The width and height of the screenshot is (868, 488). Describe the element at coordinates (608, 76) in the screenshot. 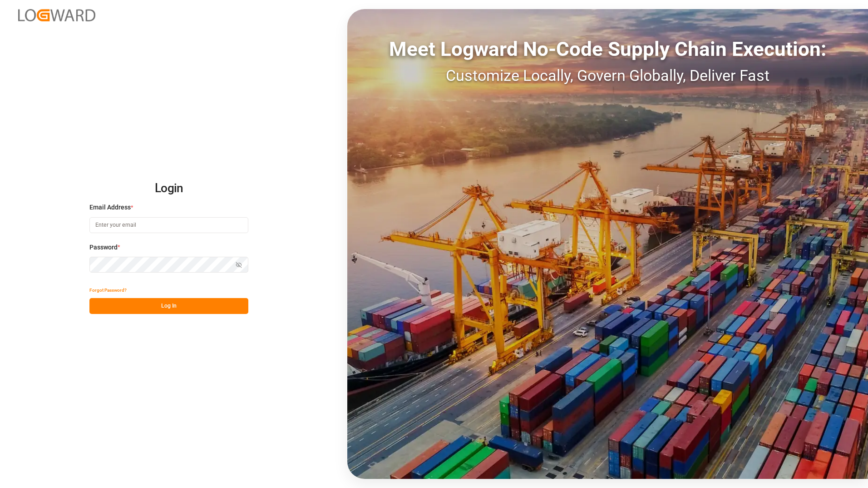

I see `div: Customize Locally, Govern Globally, Deliver Fast` at that location.